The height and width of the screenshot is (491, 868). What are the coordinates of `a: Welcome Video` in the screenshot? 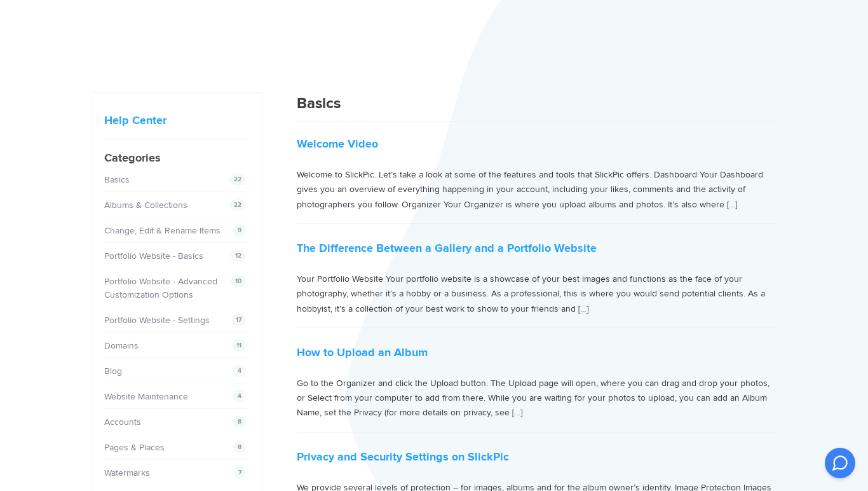 It's located at (337, 143).